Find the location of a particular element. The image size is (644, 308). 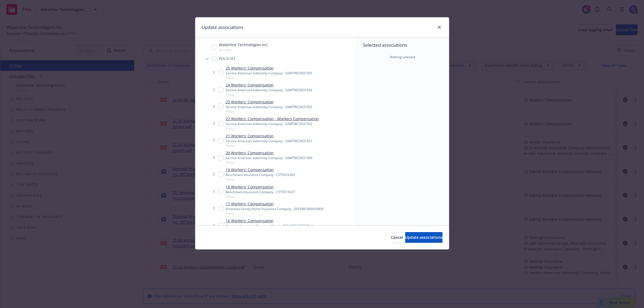

button: Cancel is located at coordinates (397, 237).